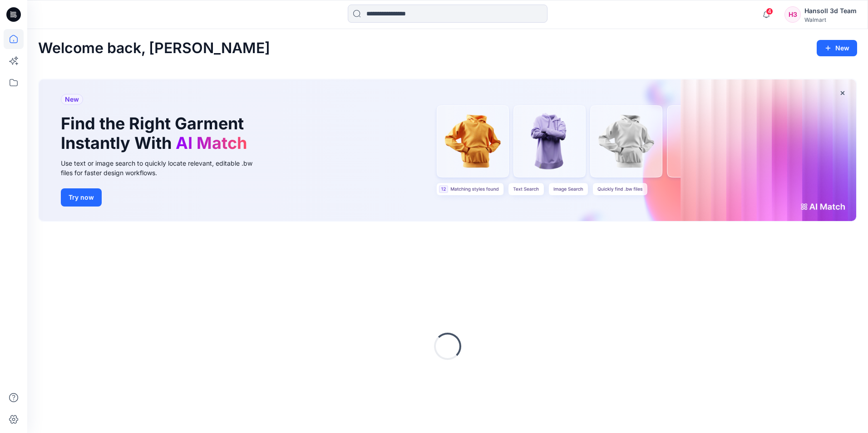  Describe the element at coordinates (830, 19) in the screenshot. I see `div: Walmart` at that location.